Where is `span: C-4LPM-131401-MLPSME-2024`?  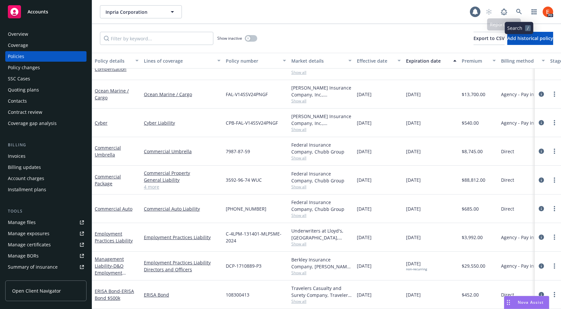
span: C-4LPM-131401-MLPSME-2024 is located at coordinates (256, 237).